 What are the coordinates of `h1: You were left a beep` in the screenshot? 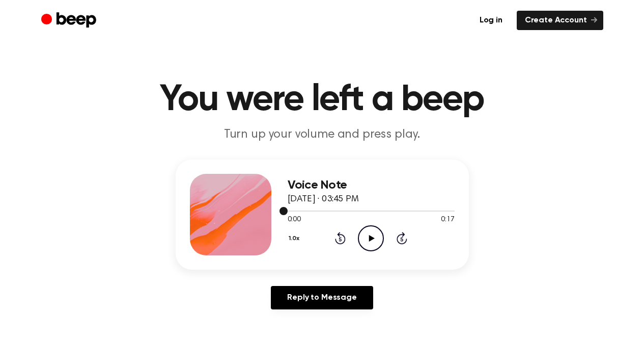 It's located at (322, 100).